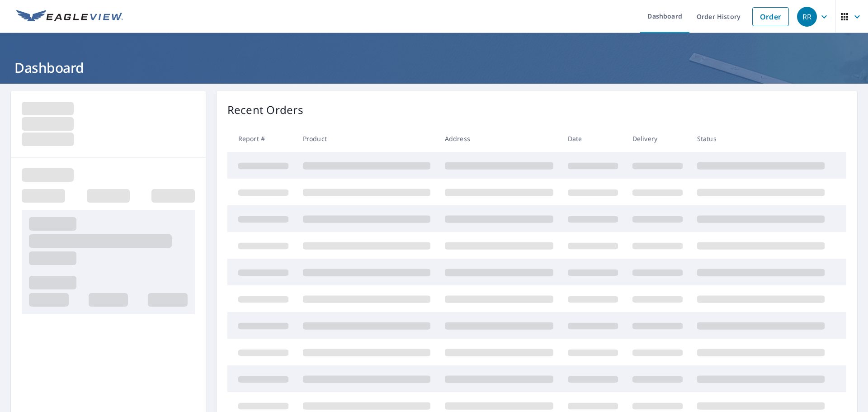  Describe the element at coordinates (806, 17) in the screenshot. I see `div: RR` at that location.